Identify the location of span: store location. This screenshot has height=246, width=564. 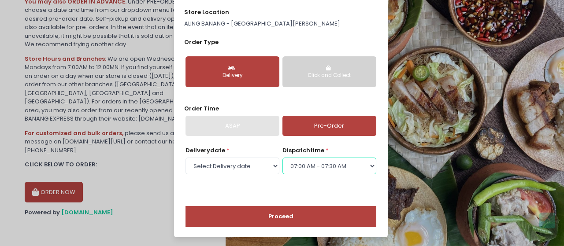
(207, 12).